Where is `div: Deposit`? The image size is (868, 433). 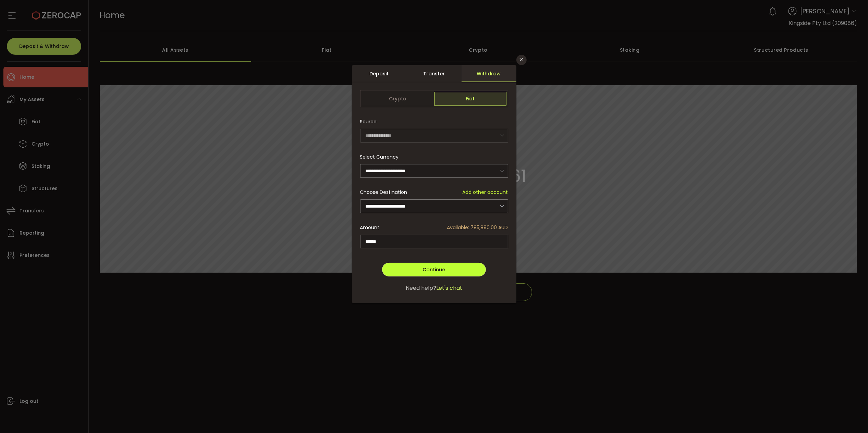 div: Deposit is located at coordinates (380, 74).